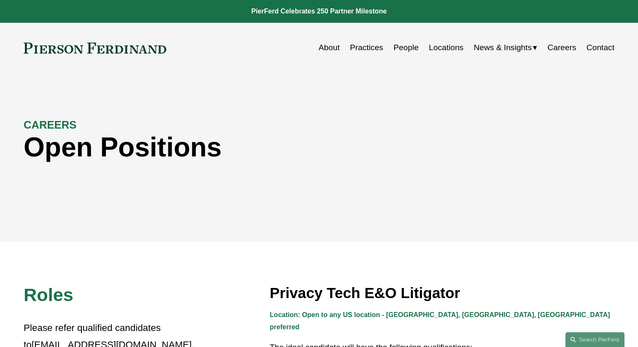 The width and height of the screenshot is (638, 347). Describe the element at coordinates (446, 48) in the screenshot. I see `a: Locations` at that location.